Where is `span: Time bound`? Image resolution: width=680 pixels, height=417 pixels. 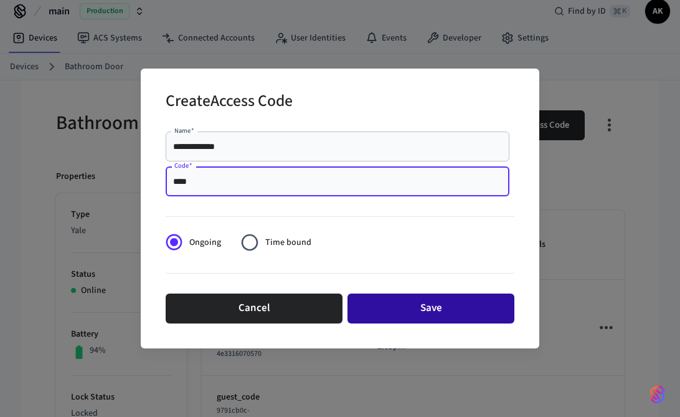 span: Time bound is located at coordinates (288, 242).